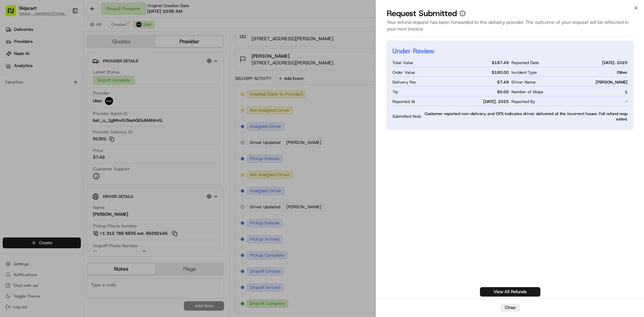  Describe the element at coordinates (405, 82) in the screenshot. I see `span: Delivery Fee` at that location.